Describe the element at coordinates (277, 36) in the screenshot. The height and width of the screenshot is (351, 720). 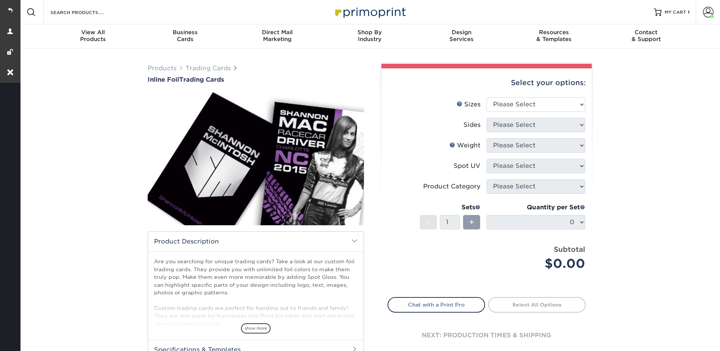
I see `a: Direct MailMarketing` at that location.